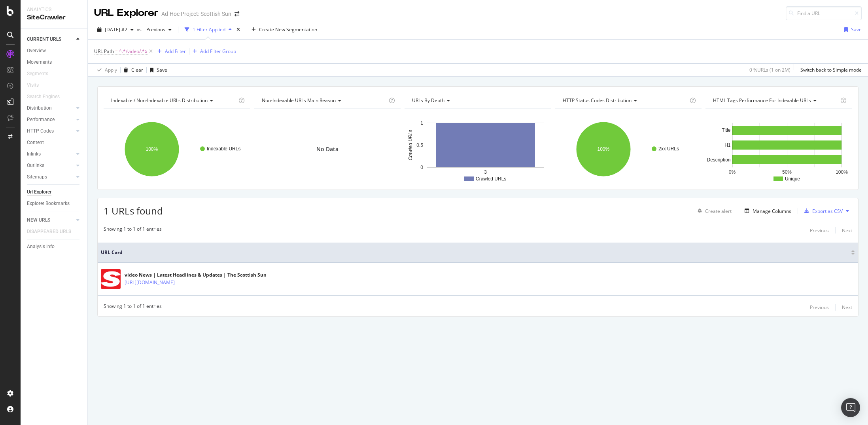 The image size is (868, 425). Describe the element at coordinates (50, 154) in the screenshot. I see `a: Inlinks` at that location.